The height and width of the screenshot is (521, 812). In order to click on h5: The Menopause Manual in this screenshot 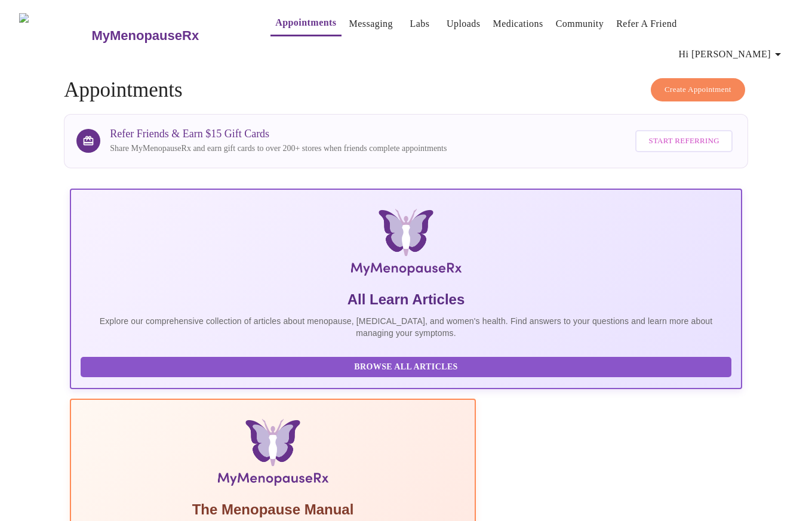, I will do `click(273, 510)`.